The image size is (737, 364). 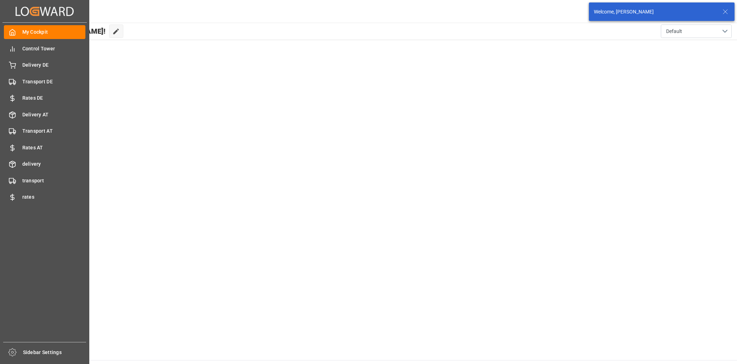 I want to click on span: Rates AT, so click(x=54, y=147).